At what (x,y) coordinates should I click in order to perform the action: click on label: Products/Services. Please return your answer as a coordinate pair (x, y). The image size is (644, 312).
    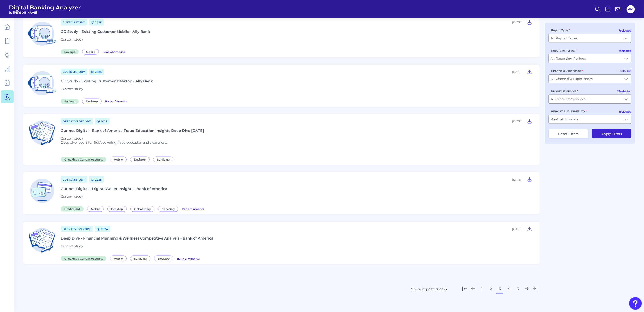
    Looking at the image, I should click on (564, 91).